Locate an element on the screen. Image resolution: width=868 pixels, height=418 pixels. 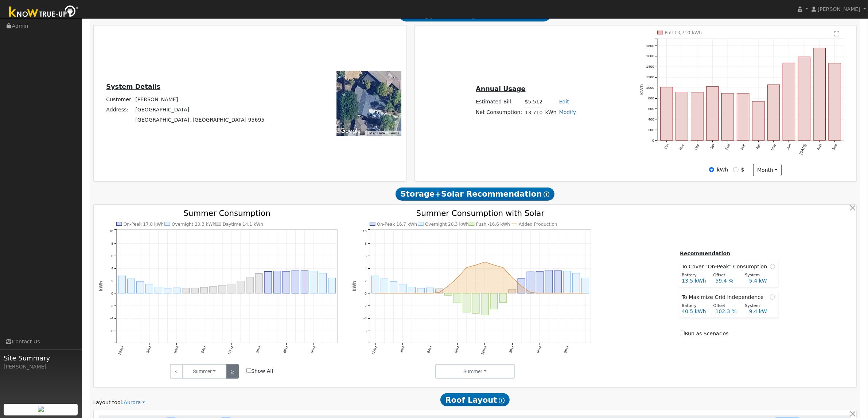
div: 59.4 % is located at coordinates (728, 281).